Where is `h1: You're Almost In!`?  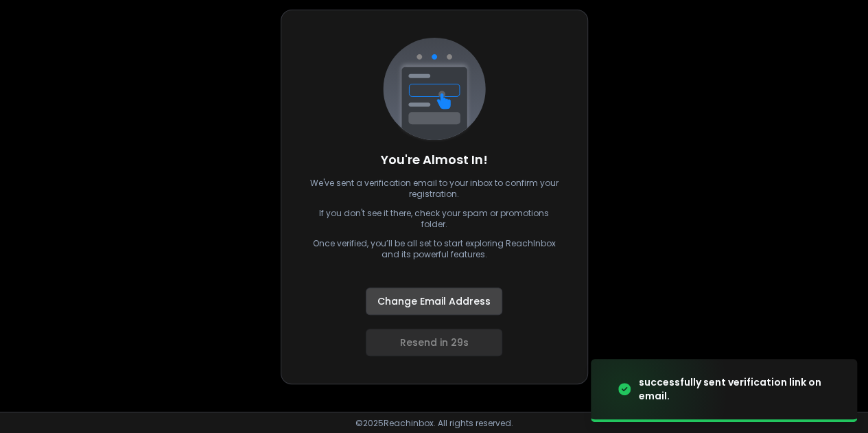 h1: You're Almost In! is located at coordinates (434, 160).